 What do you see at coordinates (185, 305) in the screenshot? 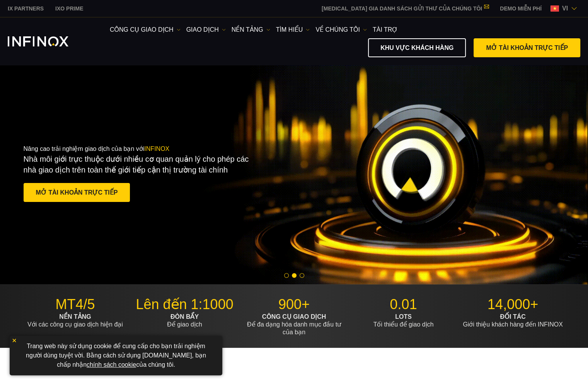
I see `p: Lên đến 1:1000` at bounding box center [185, 305].